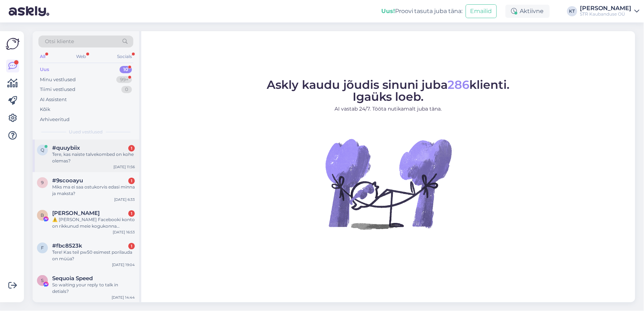  What do you see at coordinates (53, 100) in the screenshot?
I see `div: AI Assistent` at bounding box center [53, 100].